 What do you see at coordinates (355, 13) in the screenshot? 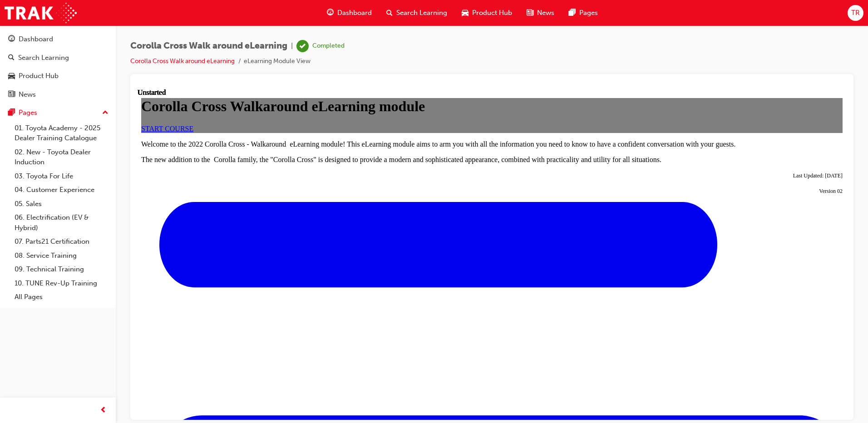
I see `span: Dashboard` at bounding box center [355, 13].